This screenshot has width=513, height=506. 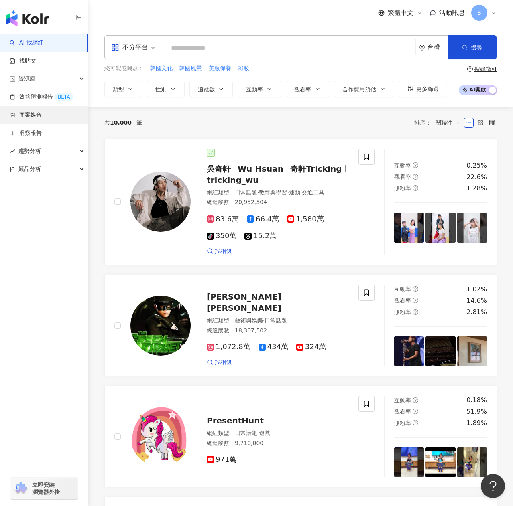 I want to click on span: PresentHunt, so click(x=235, y=421).